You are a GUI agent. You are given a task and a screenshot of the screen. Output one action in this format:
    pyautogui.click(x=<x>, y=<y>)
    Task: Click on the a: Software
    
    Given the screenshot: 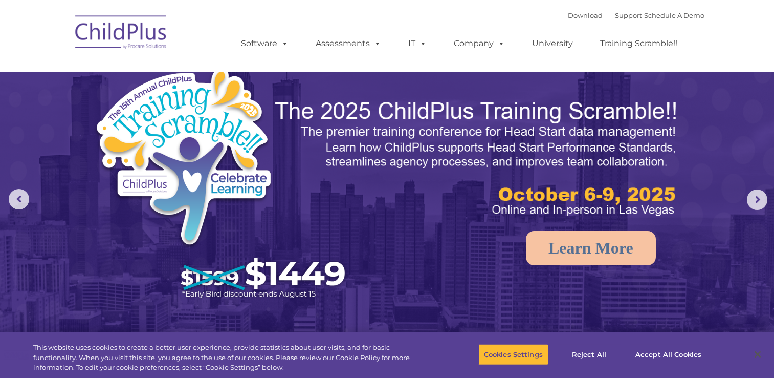 What is the action you would take?
    pyautogui.click(x=265, y=43)
    